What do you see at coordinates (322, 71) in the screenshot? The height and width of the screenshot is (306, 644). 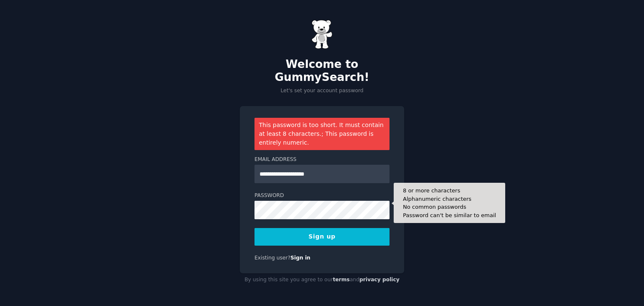 I see `h2: Welcome to GummySearch!` at bounding box center [322, 71].